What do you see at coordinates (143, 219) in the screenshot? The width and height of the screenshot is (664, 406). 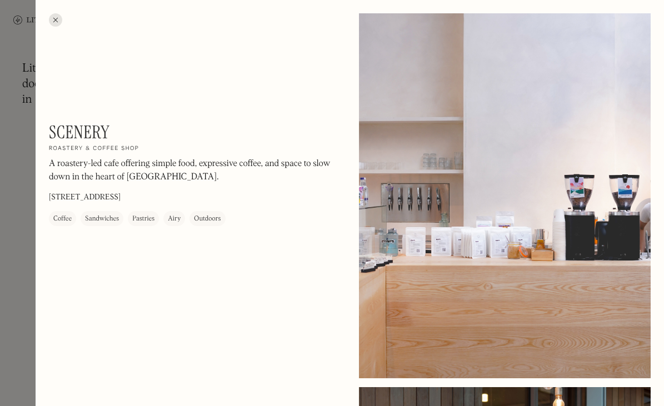 I see `div: Pastries` at bounding box center [143, 219].